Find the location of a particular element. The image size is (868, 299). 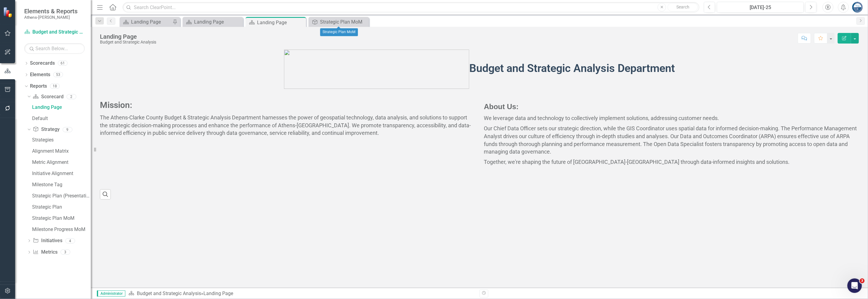

span: The Athens-Clarke County Budget & Strategic Analysis Department harnesses the power of geospatial... is located at coordinates (285, 125).